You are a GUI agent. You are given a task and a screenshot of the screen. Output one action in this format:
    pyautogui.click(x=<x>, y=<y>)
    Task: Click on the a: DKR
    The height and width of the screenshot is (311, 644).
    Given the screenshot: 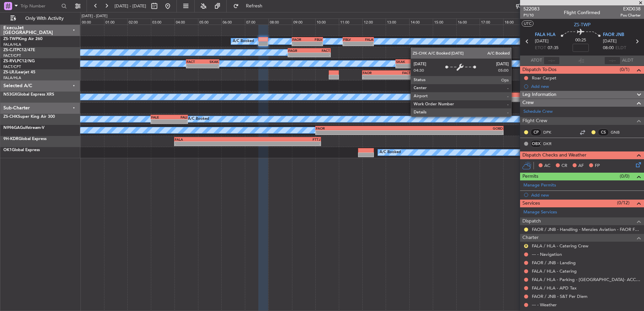 What is the action you would take?
    pyautogui.click(x=550, y=144)
    